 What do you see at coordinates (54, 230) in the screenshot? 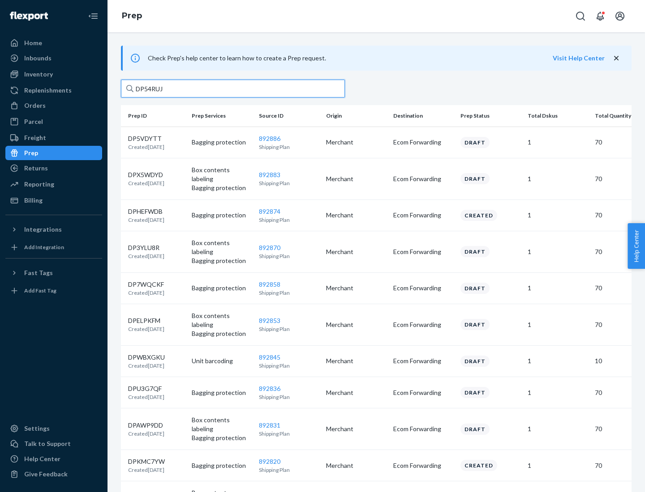
I see `button: Integrations` at bounding box center [54, 230].